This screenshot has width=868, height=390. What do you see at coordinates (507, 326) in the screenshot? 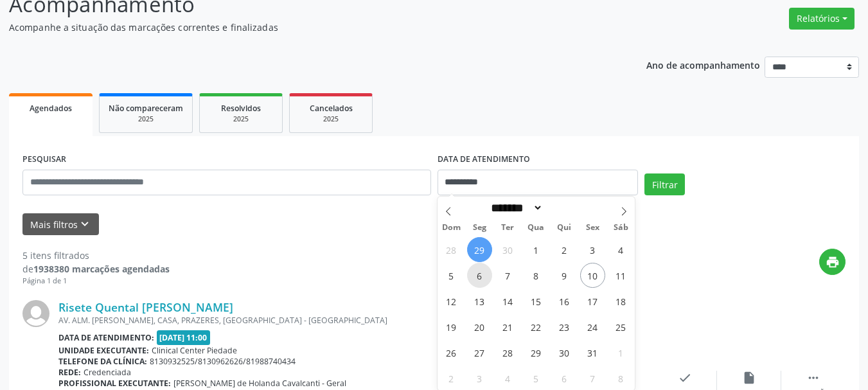
I see `span: Outubro 21, 2025` at bounding box center [507, 326].